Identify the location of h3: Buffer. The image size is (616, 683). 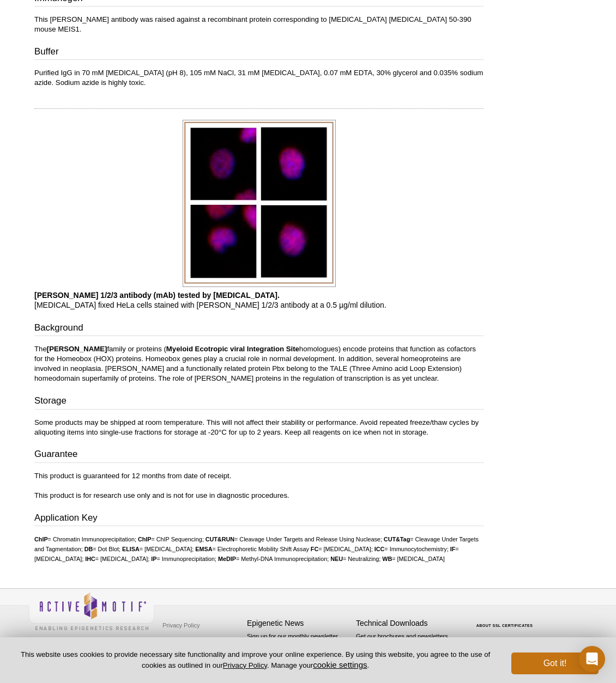
(259, 53).